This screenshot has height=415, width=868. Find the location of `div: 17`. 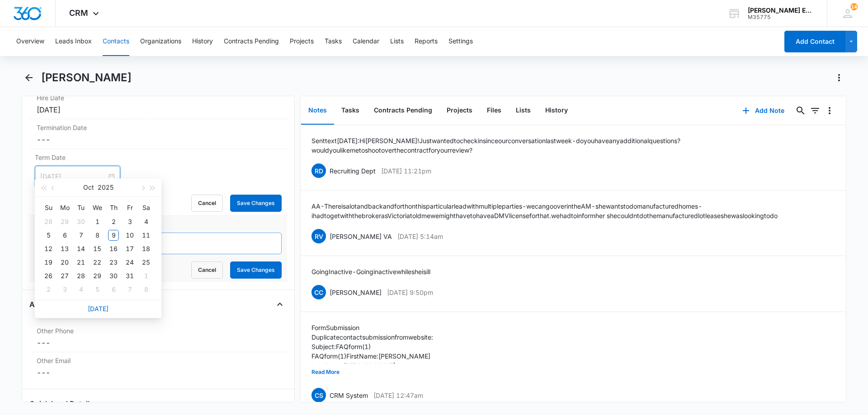

div: 17 is located at coordinates (130, 249).